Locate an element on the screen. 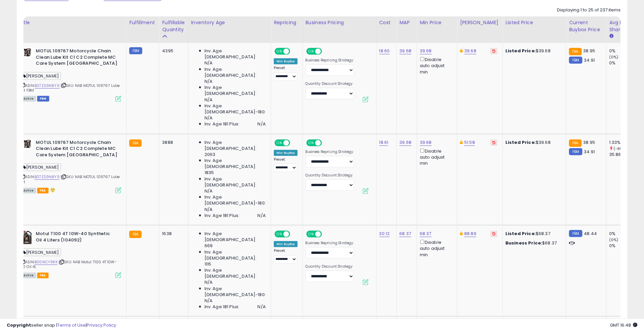  div: Current Buybox Price is located at coordinates (586, 26).